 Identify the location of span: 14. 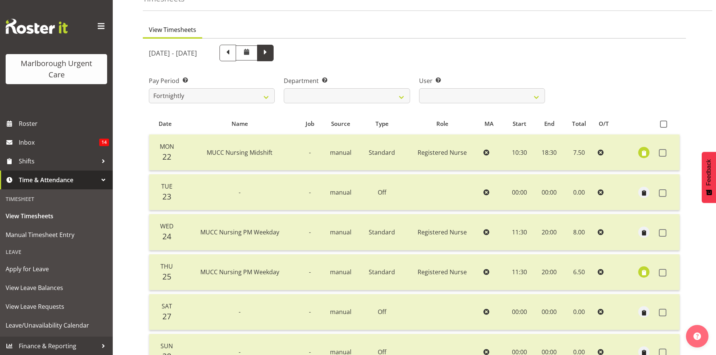
(104, 142).